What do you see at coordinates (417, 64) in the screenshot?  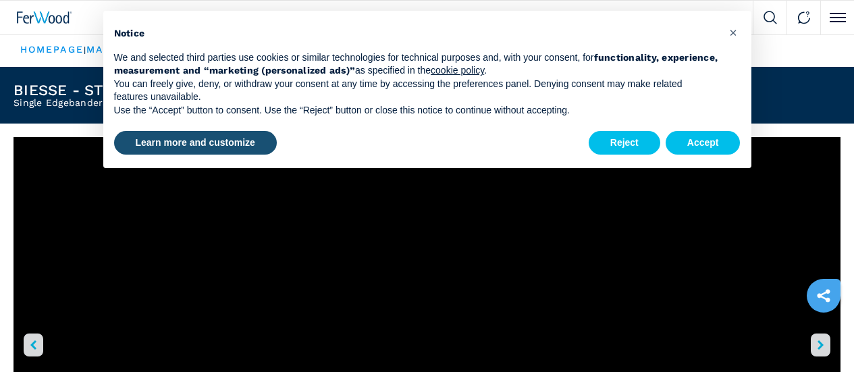 I see `p: We and selected third parties use cookies or similar technologies for technical purposes and, wit...` at bounding box center [417, 64].